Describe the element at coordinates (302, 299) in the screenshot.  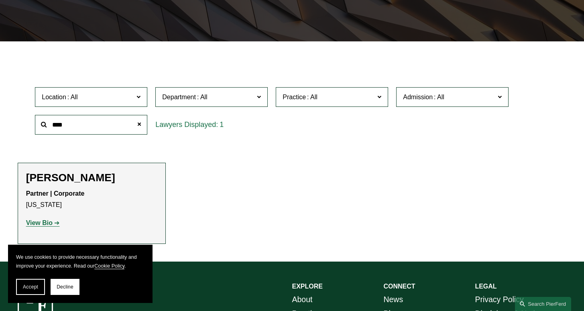
I see `a: About` at that location.